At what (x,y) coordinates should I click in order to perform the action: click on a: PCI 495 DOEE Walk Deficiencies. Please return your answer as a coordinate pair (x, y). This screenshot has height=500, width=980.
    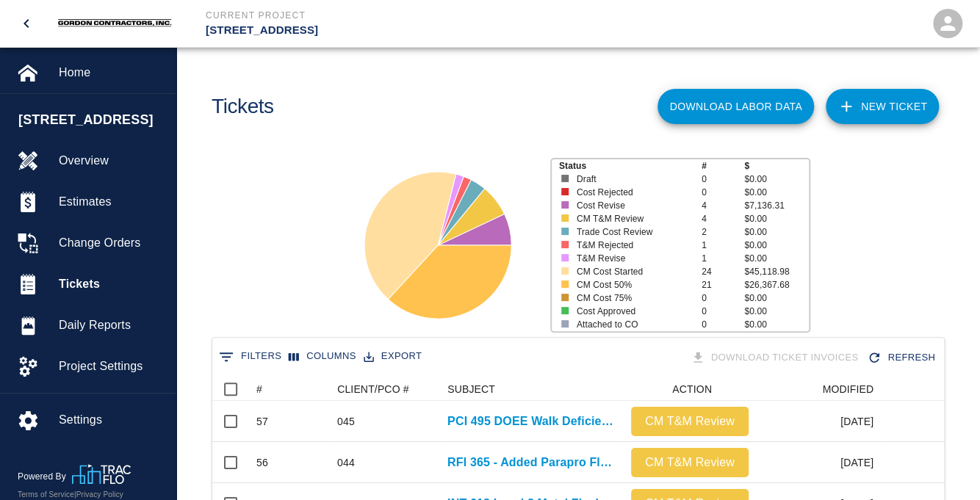
    Looking at the image, I should click on (532, 422).